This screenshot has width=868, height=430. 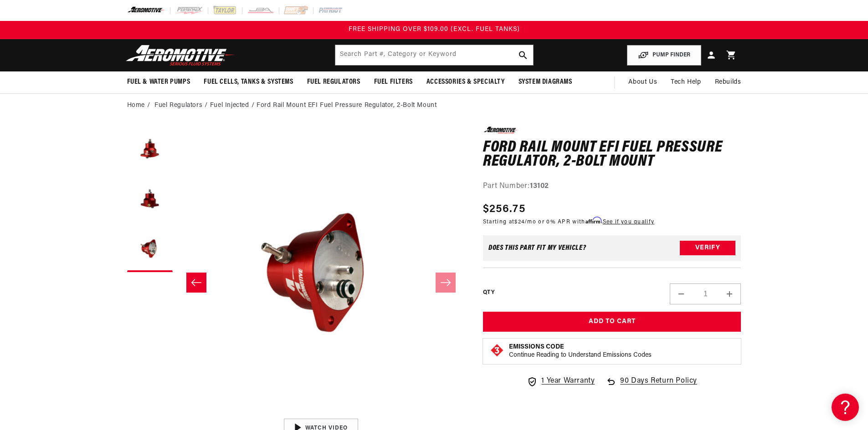 What do you see at coordinates (536, 346) in the screenshot?
I see `strong: Emissions Code` at bounding box center [536, 346].